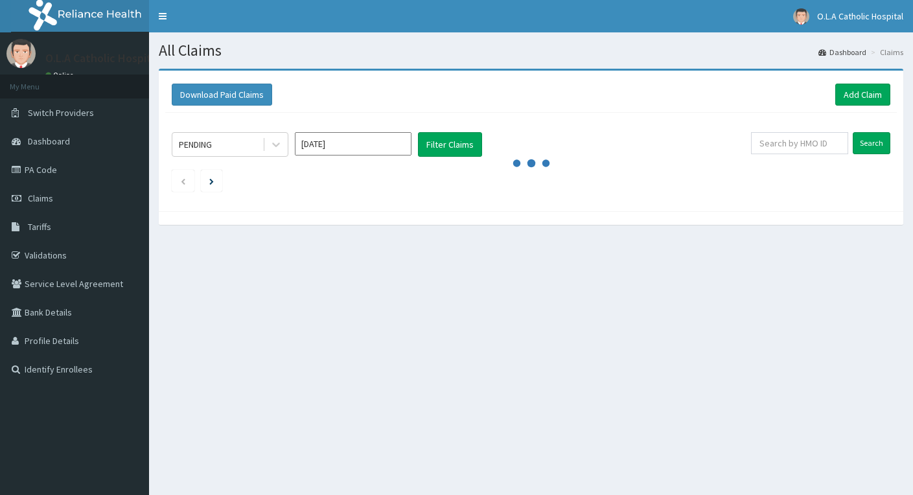 The width and height of the screenshot is (913, 495). I want to click on a: Online, so click(61, 75).